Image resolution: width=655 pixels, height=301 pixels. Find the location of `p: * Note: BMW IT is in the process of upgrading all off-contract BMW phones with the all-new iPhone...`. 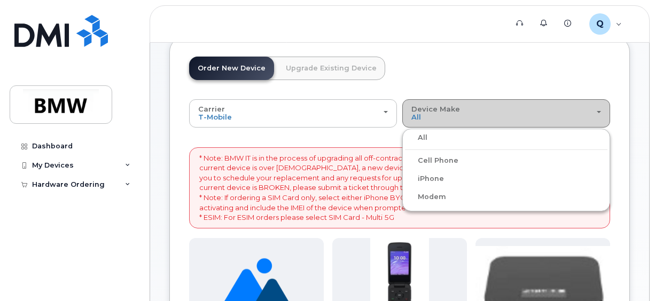

p: * Note: BMW IT is in the process of upgrading all off-contract BMW phones with the all-new iPhone... is located at coordinates (399, 188).